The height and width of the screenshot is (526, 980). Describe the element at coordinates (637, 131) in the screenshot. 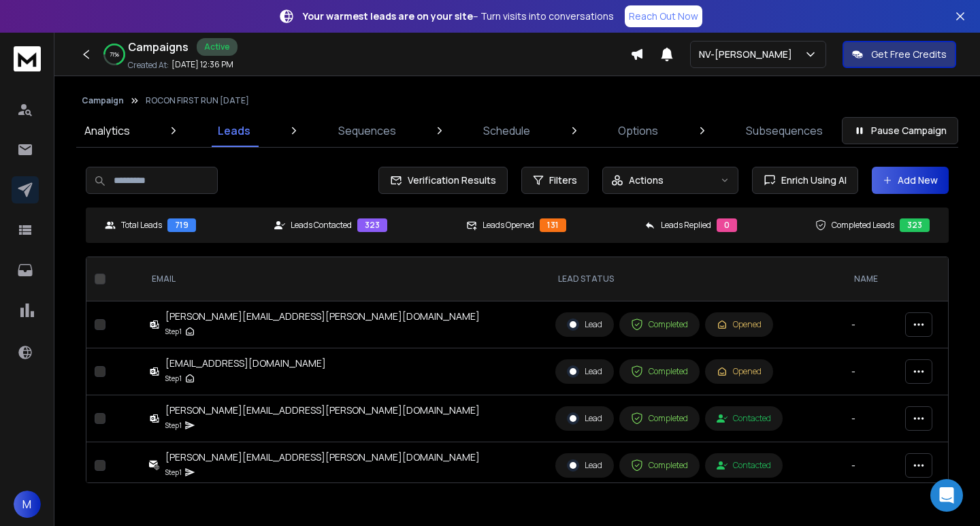

I see `p: Options` at that location.